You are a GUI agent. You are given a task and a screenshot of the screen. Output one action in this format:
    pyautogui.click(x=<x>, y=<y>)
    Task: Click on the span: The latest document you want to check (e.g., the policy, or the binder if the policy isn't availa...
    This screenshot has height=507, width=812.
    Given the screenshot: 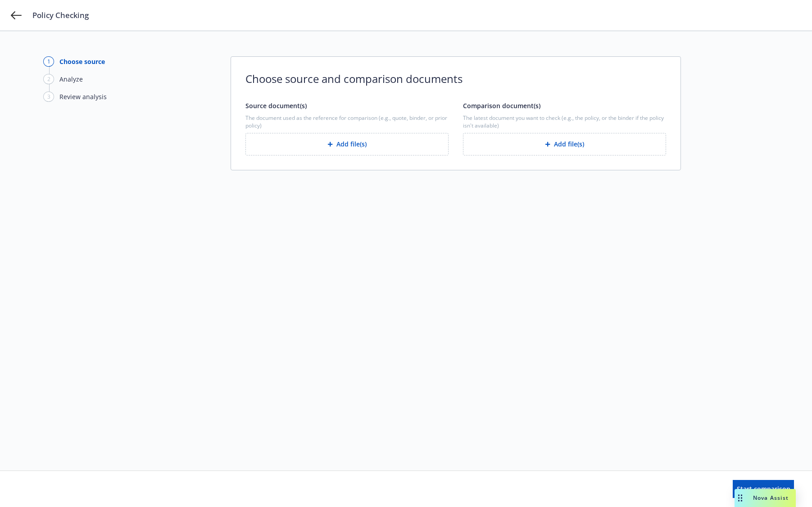 What is the action you would take?
    pyautogui.click(x=564, y=122)
    